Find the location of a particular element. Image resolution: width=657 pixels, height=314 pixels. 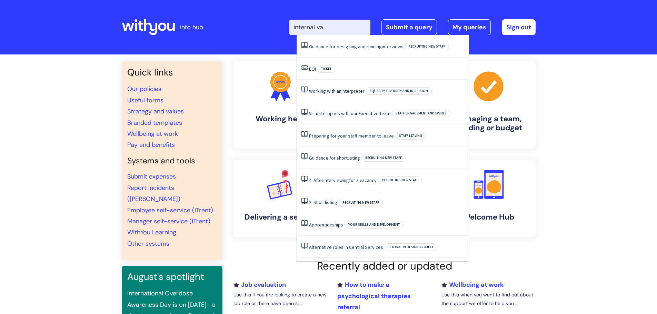

a: Submit a query is located at coordinates (409, 27).